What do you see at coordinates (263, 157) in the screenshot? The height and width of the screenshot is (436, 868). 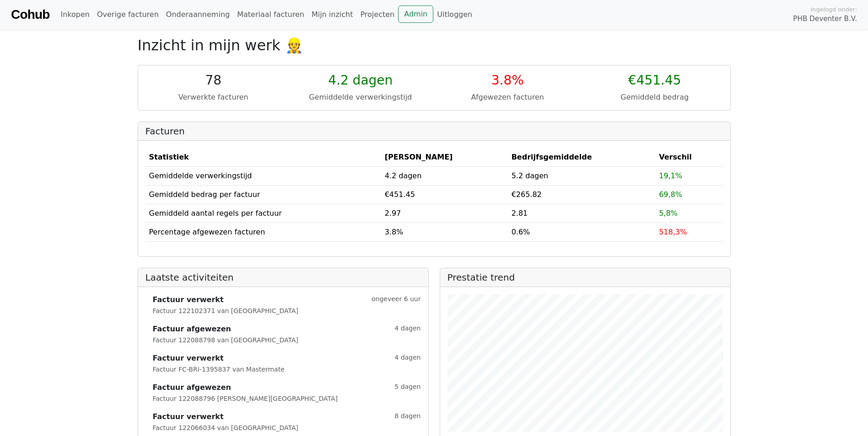 I see `th: Statistiek` at bounding box center [263, 157].